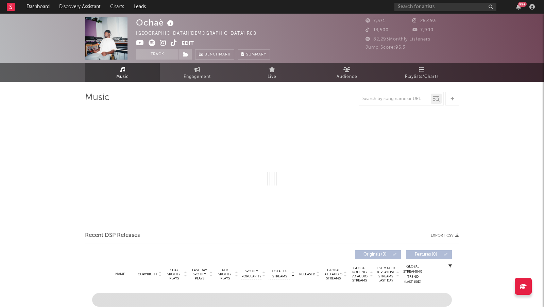 The image size is (544, 307). What do you see at coordinates (256, 54) in the screenshot?
I see `span: Summary` at bounding box center [256, 54].